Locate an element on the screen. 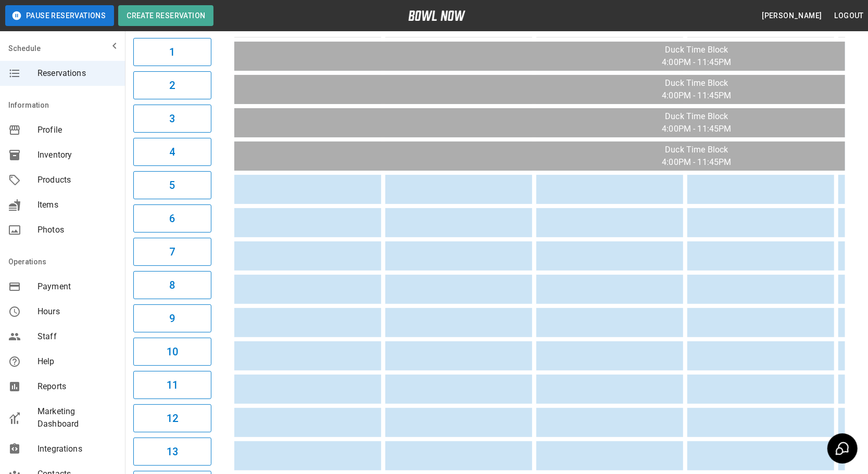 This screenshot has height=474, width=868. span: Inventory is located at coordinates (77, 155).